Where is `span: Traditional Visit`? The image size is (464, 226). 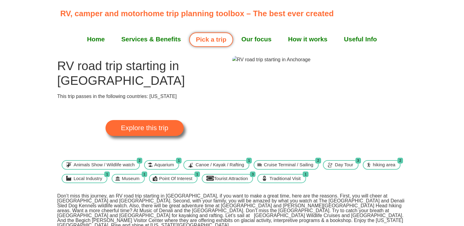 span: Traditional Visit is located at coordinates (285, 179).